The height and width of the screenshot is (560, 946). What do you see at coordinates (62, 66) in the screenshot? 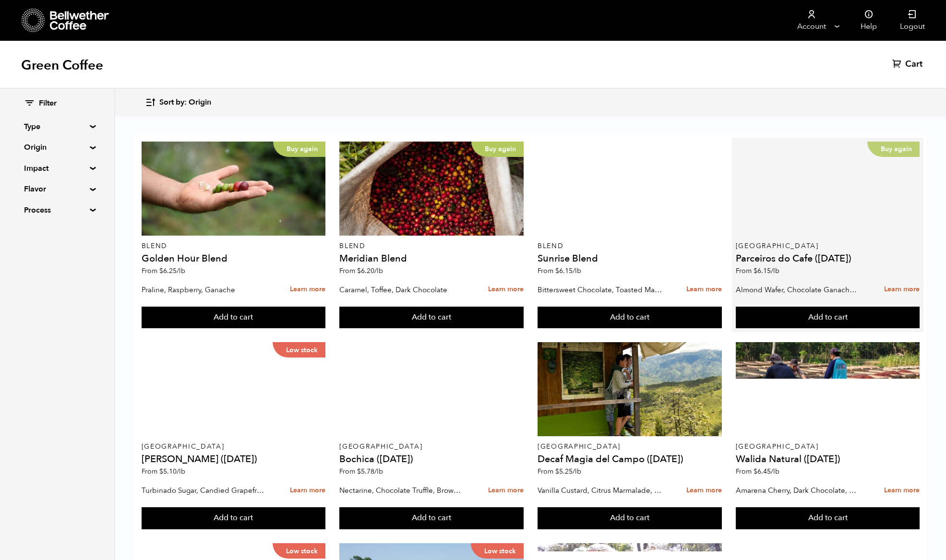
I see `h1: Green Coffee` at bounding box center [62, 66].